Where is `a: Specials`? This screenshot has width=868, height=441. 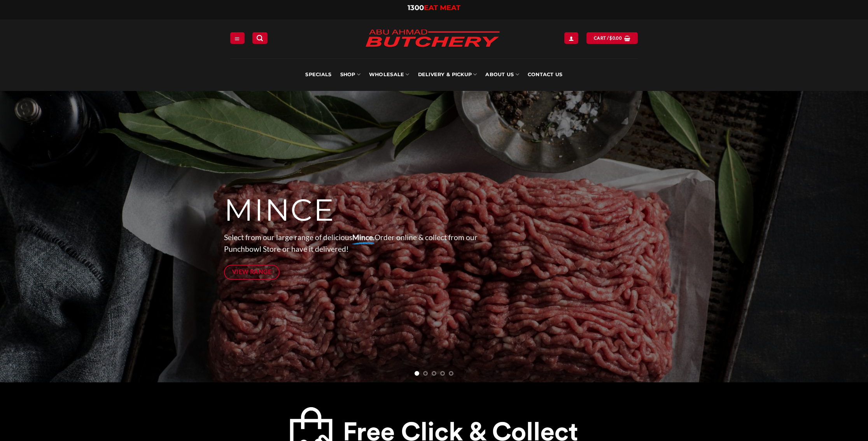
a: Specials is located at coordinates (318, 75).